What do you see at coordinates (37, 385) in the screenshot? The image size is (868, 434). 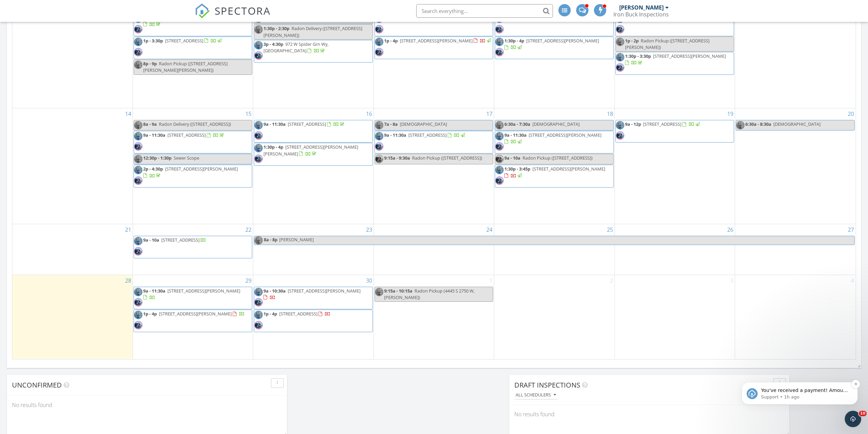 I see `span: Unconfirmed` at bounding box center [37, 385].